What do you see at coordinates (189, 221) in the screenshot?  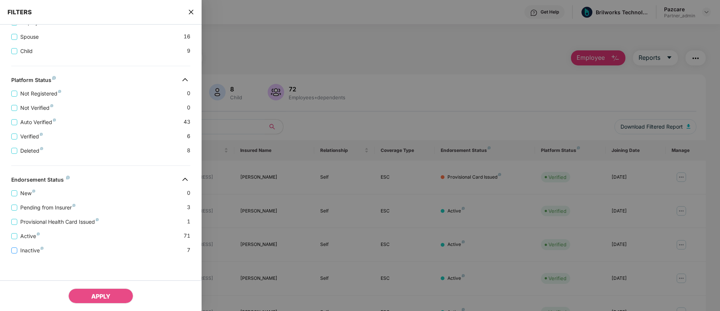 I see `span: 1` at bounding box center [189, 221].